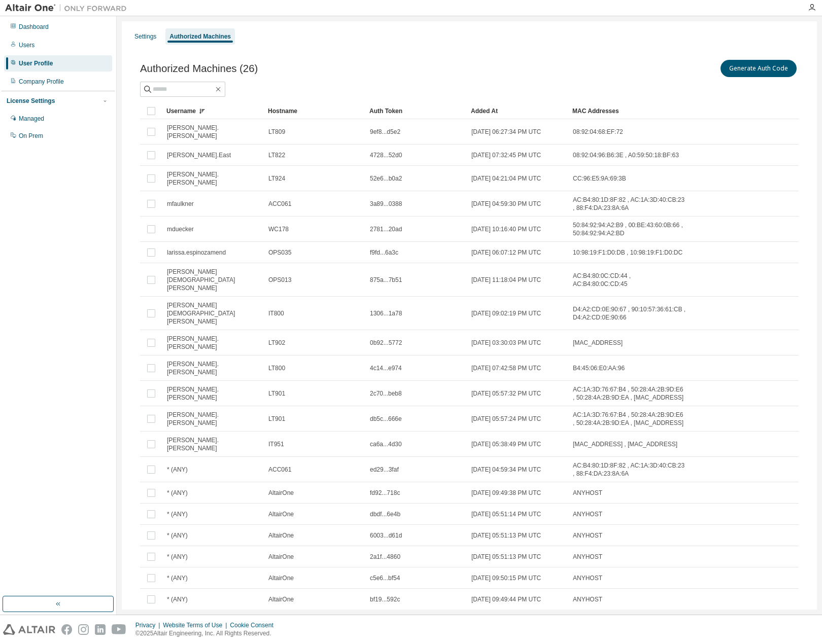  Describe the element at coordinates (41, 81) in the screenshot. I see `div: Company Profile` at that location.